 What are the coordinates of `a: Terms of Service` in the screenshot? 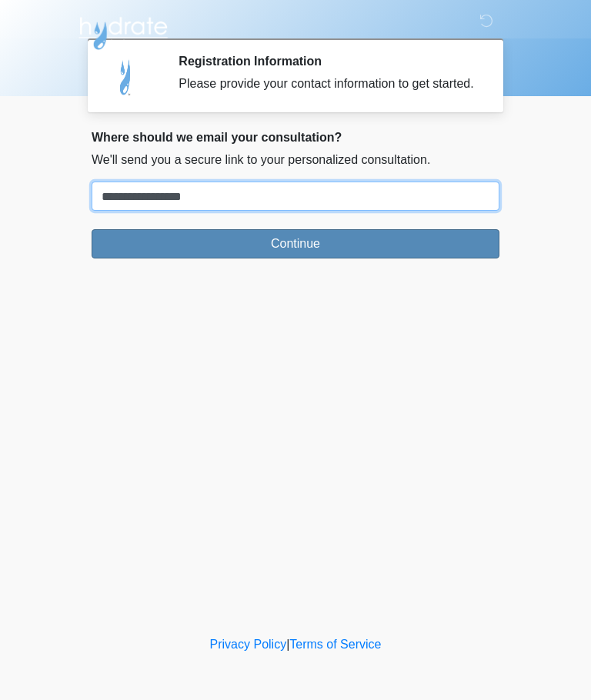 It's located at (335, 644).